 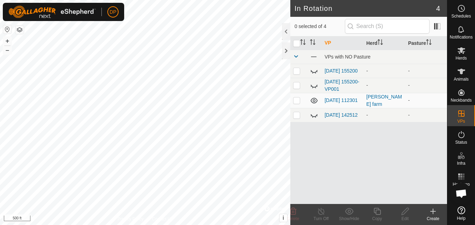 What do you see at coordinates (461, 16) in the screenshot?
I see `span: Schedules` at bounding box center [461, 16].